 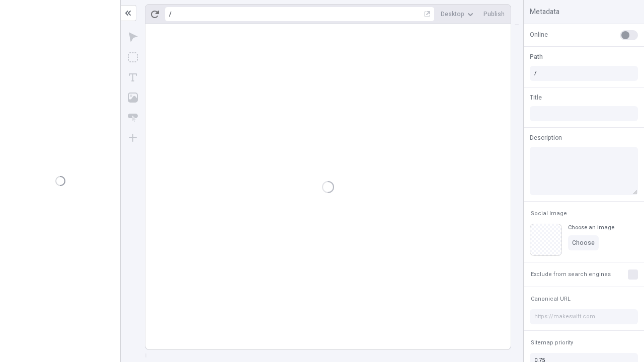 What do you see at coordinates (549, 213) in the screenshot?
I see `span: Social Image` at bounding box center [549, 213].